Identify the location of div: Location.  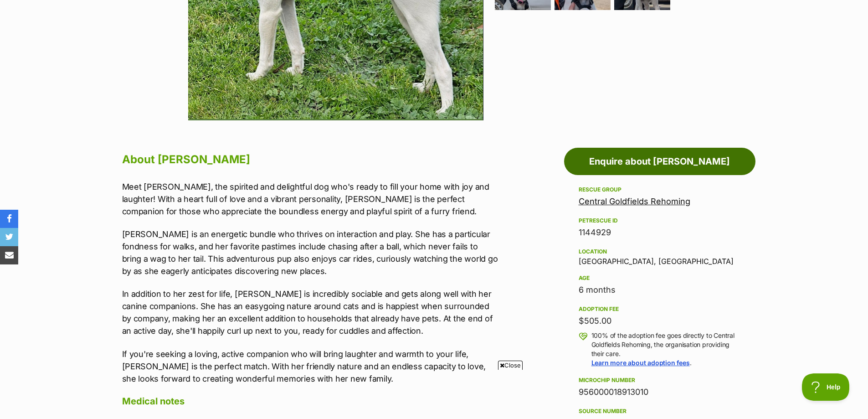
(659, 251).